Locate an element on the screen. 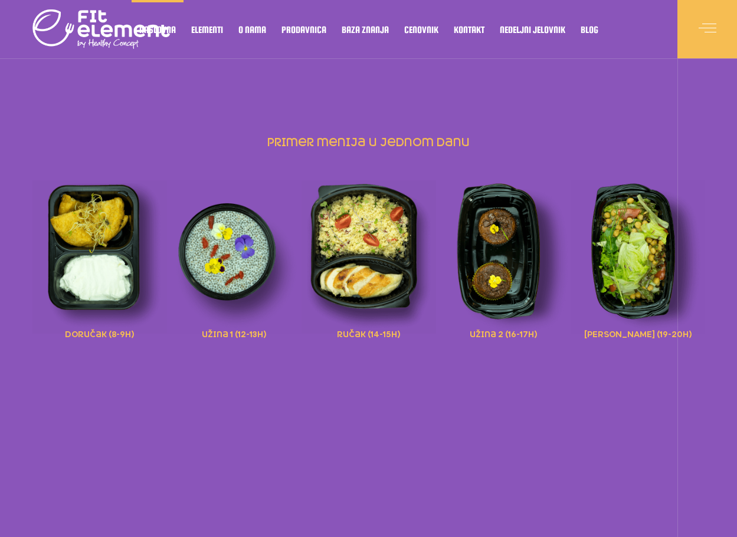 This screenshot has height=537, width=737. span: O nama is located at coordinates (252, 29).